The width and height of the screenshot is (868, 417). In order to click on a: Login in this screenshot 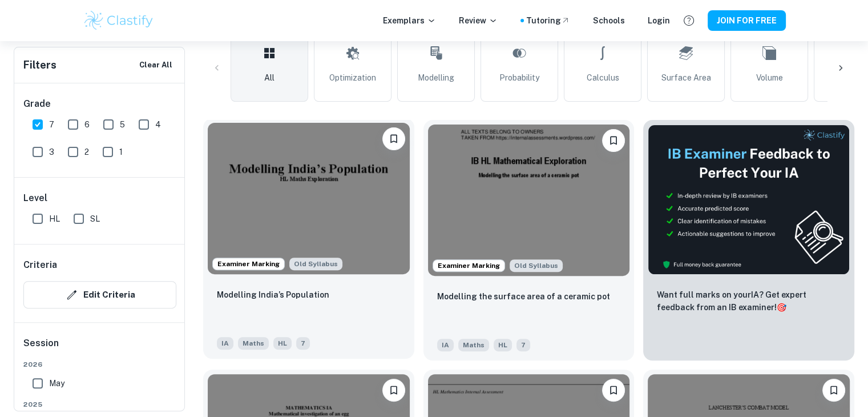, I will do `click(659, 20)`.